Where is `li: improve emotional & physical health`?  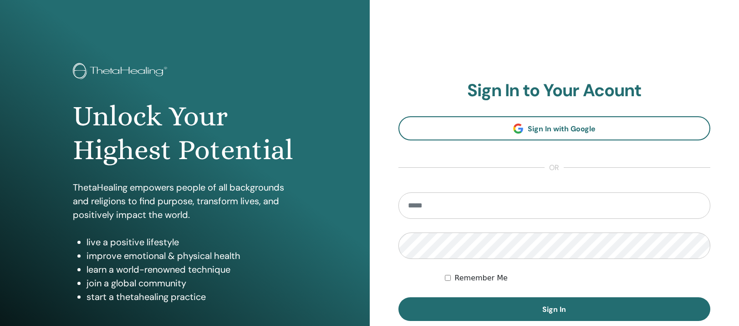 li: improve emotional & physical health is located at coordinates (191, 255).